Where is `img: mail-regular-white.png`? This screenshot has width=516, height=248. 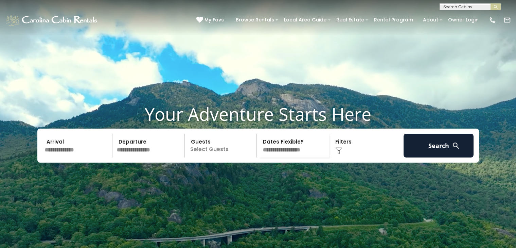 img: mail-regular-white.png is located at coordinates (507, 20).